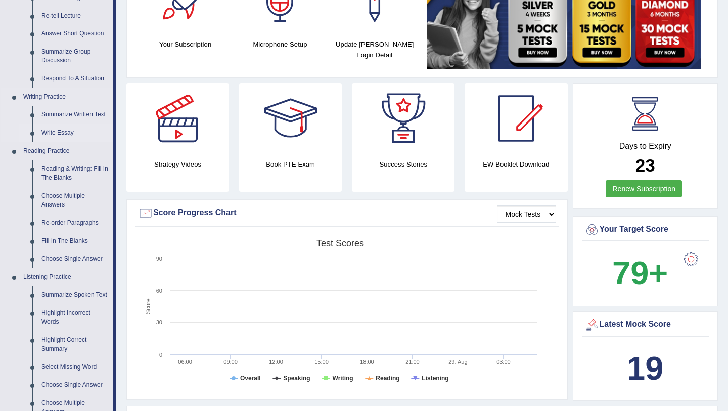  I want to click on a: Choose Multiple Answers, so click(75, 200).